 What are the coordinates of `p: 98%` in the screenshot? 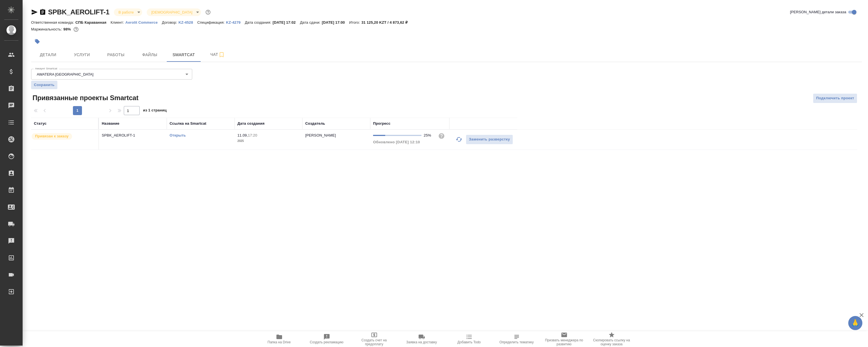 It's located at (68, 29).